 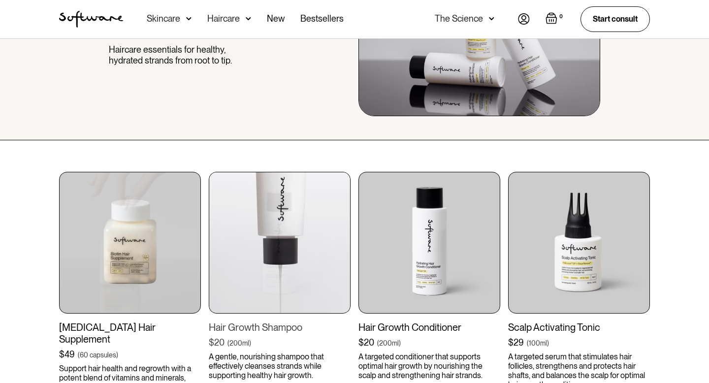 What do you see at coordinates (224, 19) in the screenshot?
I see `div: Haircare` at bounding box center [224, 19].